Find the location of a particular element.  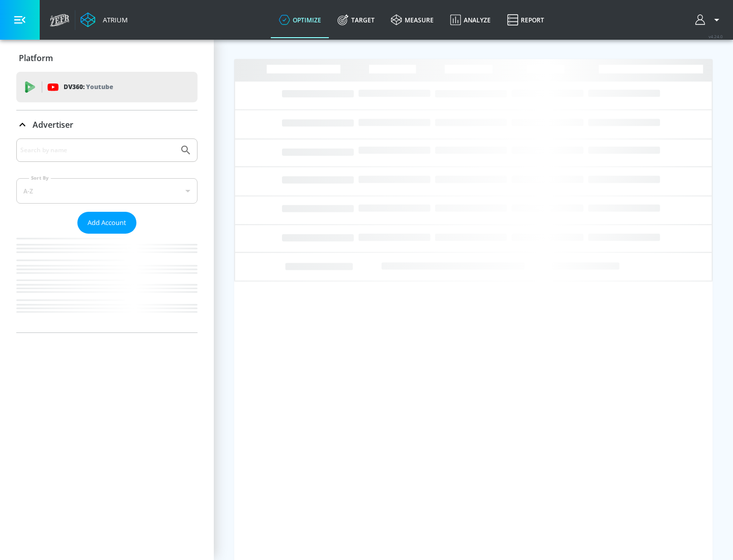

nav: list of Advertiser is located at coordinates (107, 283).